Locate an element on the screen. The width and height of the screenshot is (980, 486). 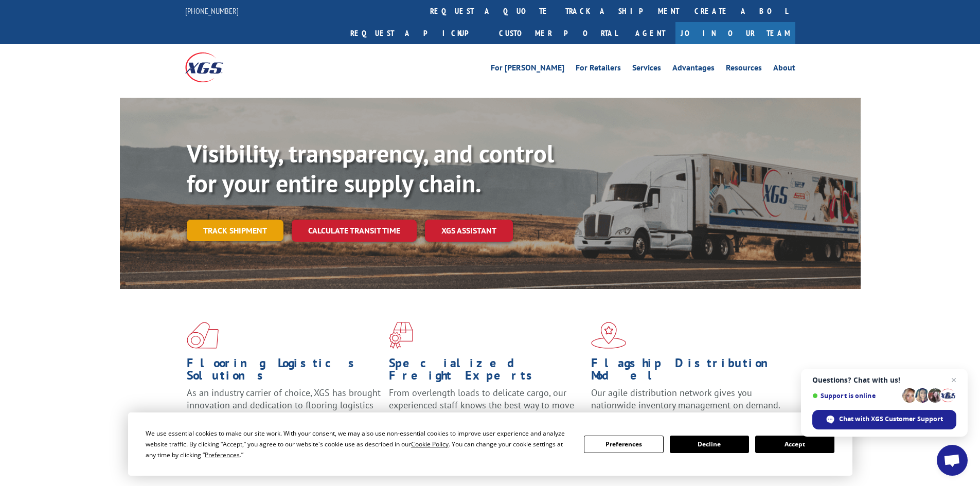
button: Accept is located at coordinates (795, 445).